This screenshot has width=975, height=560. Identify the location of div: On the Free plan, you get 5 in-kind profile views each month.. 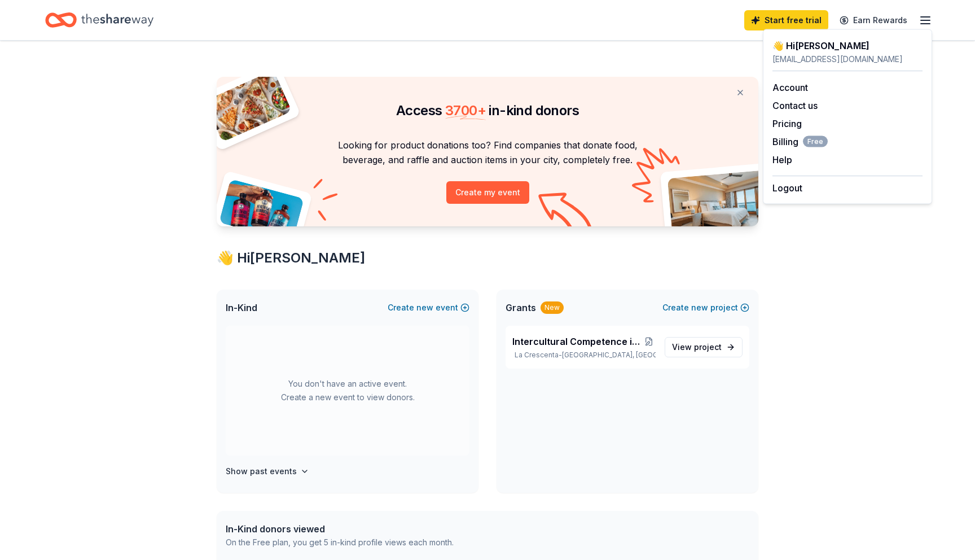
(339, 542).